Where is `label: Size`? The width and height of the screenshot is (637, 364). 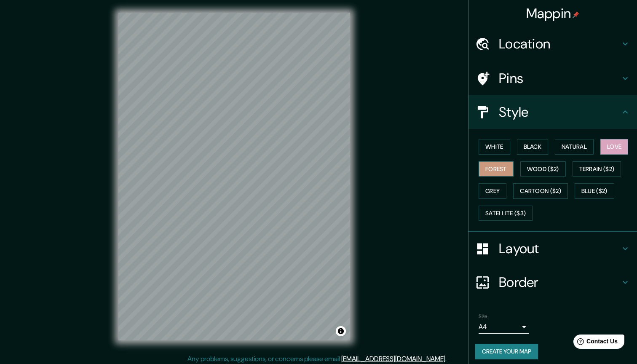 label: Size is located at coordinates (483, 316).